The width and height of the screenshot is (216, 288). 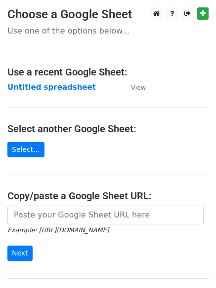 I want to click on a: View, so click(x=133, y=87).